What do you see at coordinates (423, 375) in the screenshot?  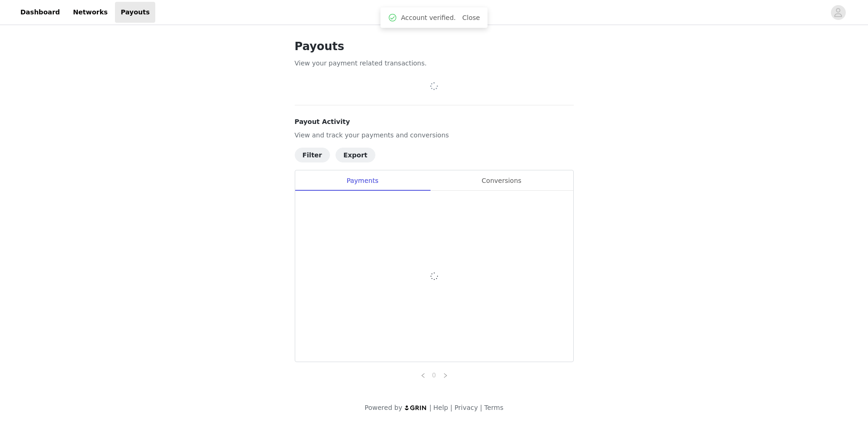 I see `i: icon: left` at bounding box center [423, 375].